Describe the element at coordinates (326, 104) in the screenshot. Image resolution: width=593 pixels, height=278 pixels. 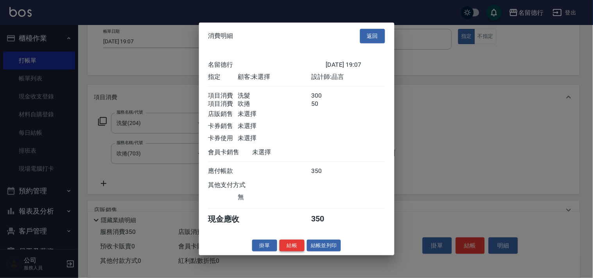
I see `div: 50` at that location.